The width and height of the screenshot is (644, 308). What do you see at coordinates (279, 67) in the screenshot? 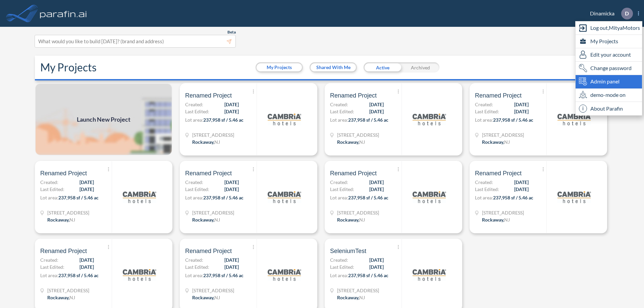
I see `button: My Projects` at bounding box center [279, 67].